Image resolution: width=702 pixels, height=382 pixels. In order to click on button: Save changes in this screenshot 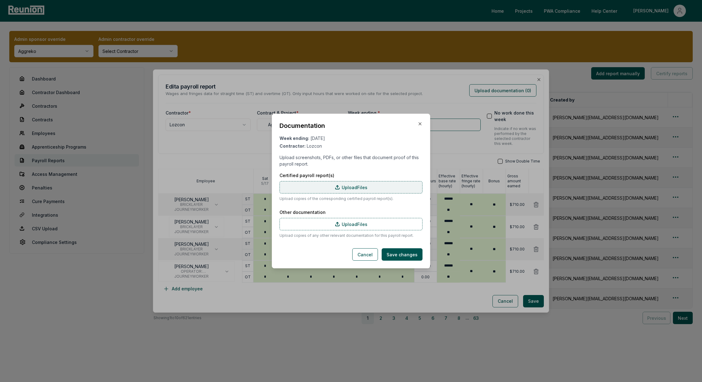, I will do `click(402, 255)`.